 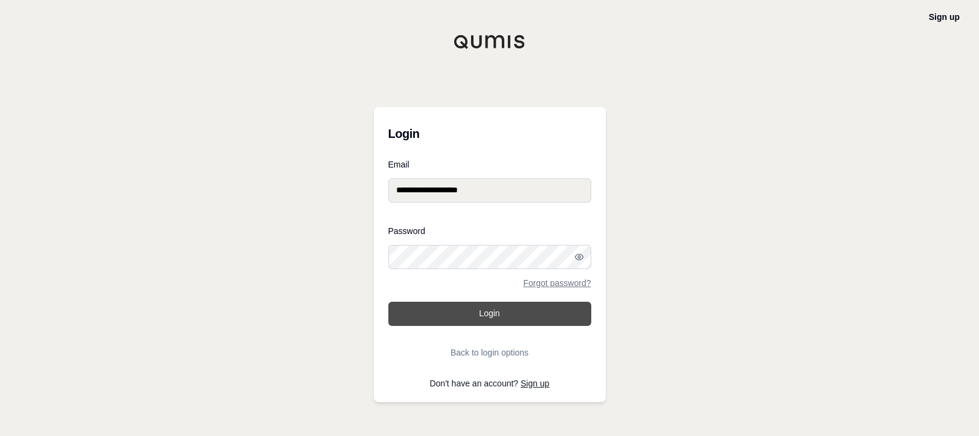 What do you see at coordinates (490, 352) in the screenshot?
I see `button: Back to login options` at bounding box center [490, 352].